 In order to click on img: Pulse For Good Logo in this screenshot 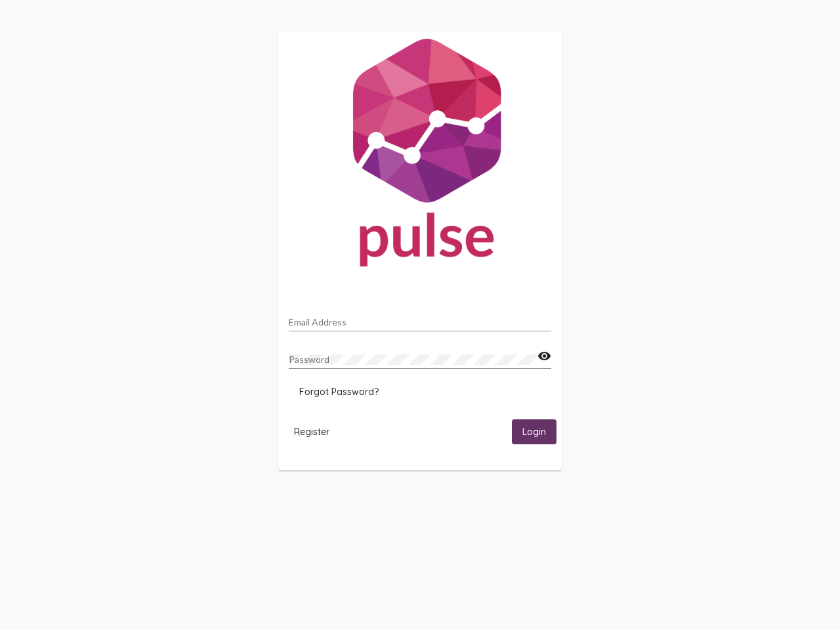, I will do `click(420, 155)`.